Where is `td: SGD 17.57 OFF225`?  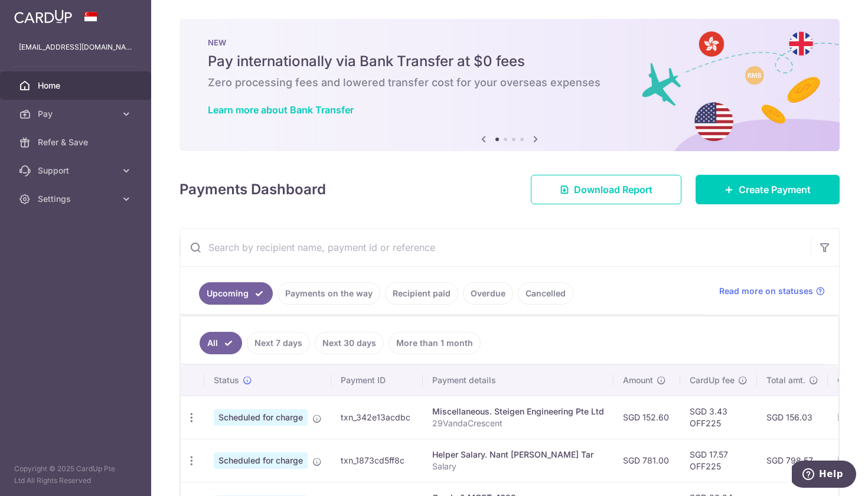
td: SGD 17.57 OFF225 is located at coordinates (719, 461).